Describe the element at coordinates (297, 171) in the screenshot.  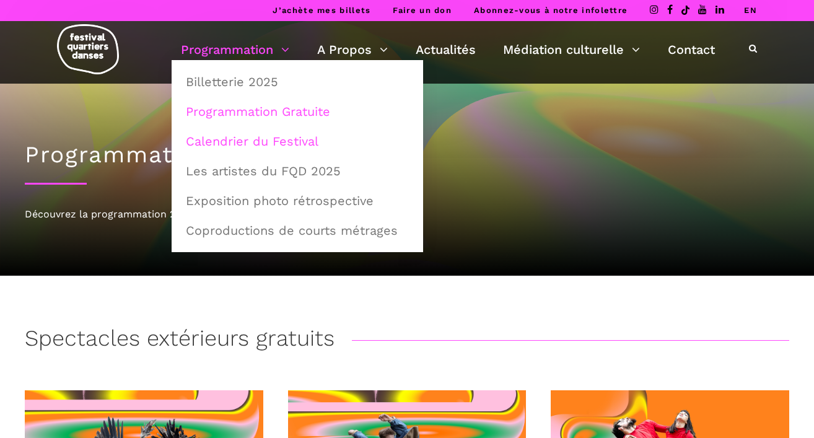
I see `a: Les artistes du FQD 2025` at that location.